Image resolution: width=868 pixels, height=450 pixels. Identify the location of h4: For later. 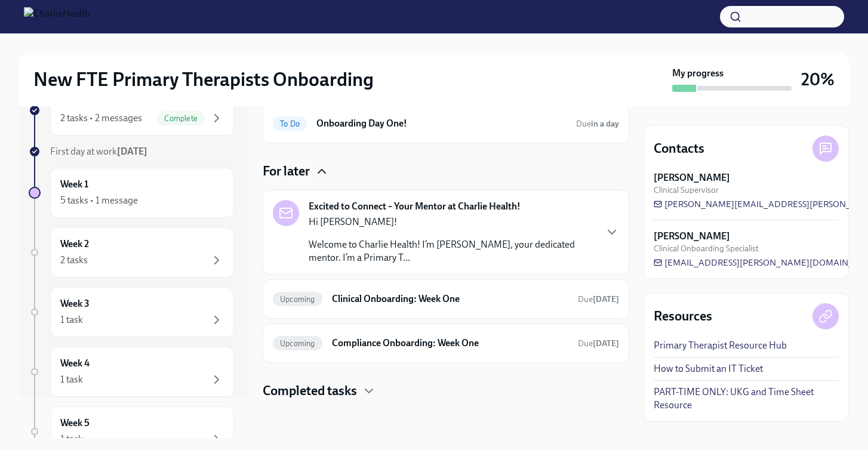
(286, 171).